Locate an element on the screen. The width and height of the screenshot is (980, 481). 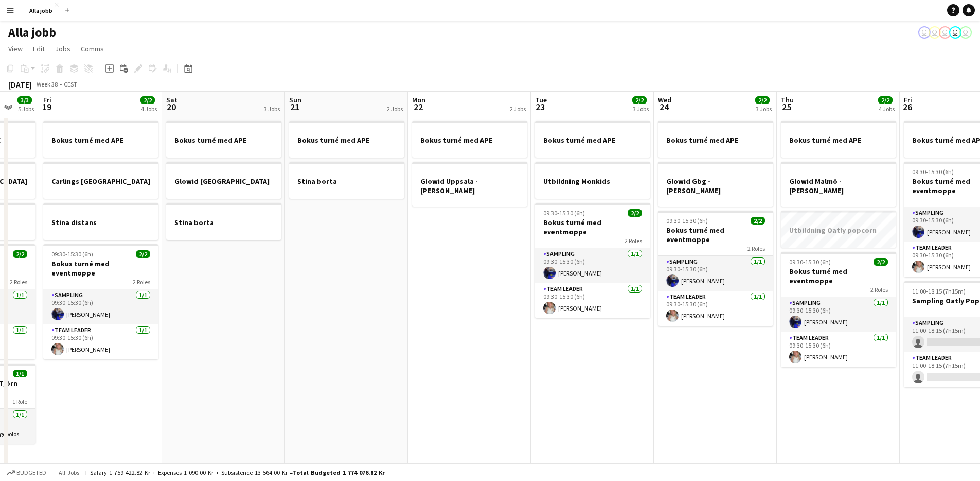
span: 1/1 is located at coordinates (20, 373).